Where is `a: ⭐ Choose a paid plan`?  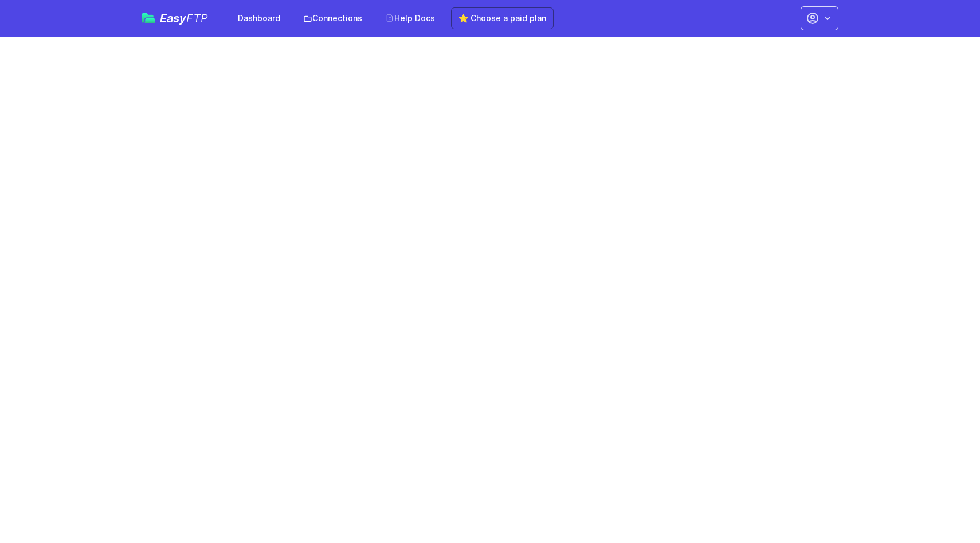 a: ⭐ Choose a paid plan is located at coordinates (502, 18).